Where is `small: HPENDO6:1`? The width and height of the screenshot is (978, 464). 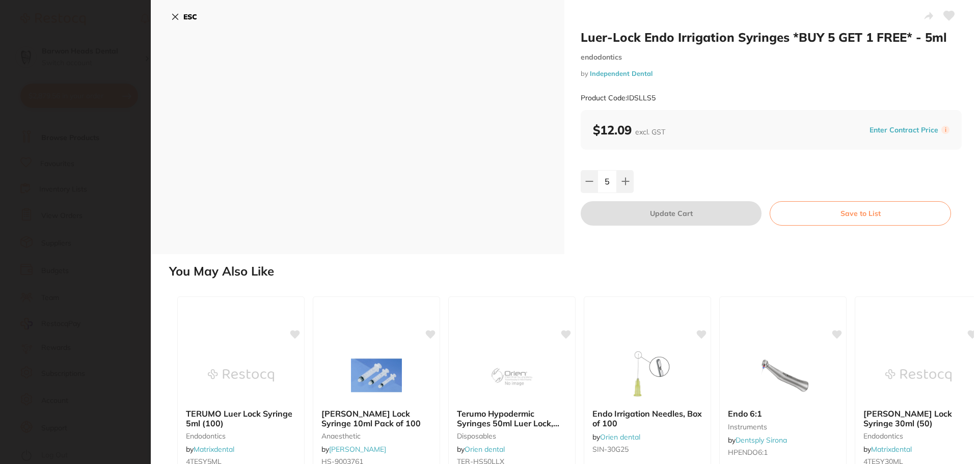
small: HPENDO6:1 is located at coordinates (783, 452).